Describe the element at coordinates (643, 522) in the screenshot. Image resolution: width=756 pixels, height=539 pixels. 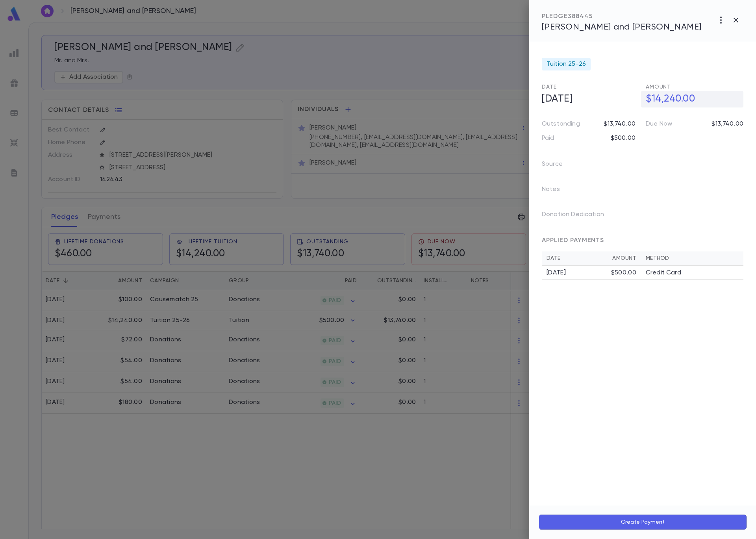
I see `button: Create Payment` at that location.